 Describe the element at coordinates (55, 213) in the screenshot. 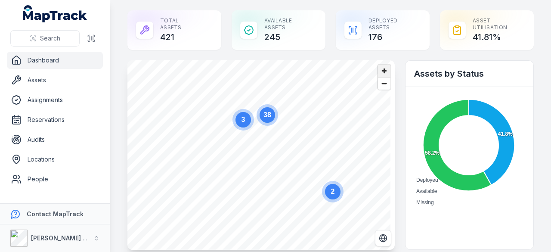

I see `strong: Contact MapTrack` at that location.